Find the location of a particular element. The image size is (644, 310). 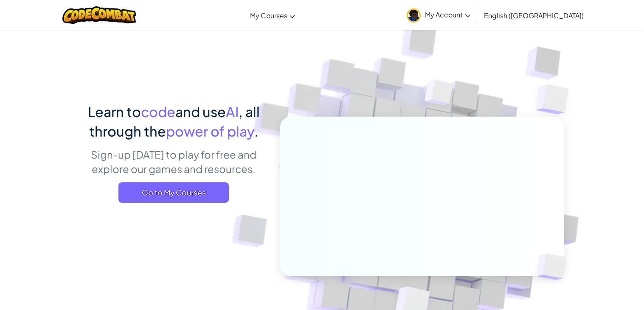

span: AI is located at coordinates (232, 112).